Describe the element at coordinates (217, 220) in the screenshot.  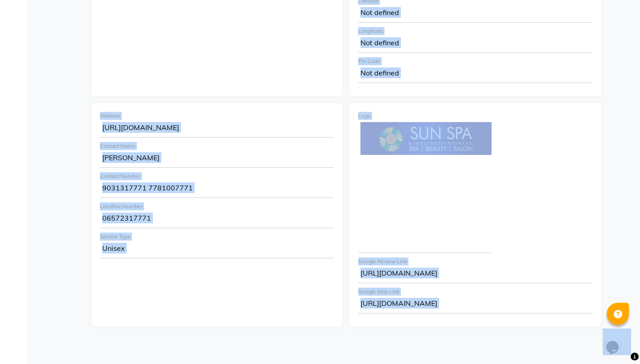
I see `div: 06572317771` at that location.